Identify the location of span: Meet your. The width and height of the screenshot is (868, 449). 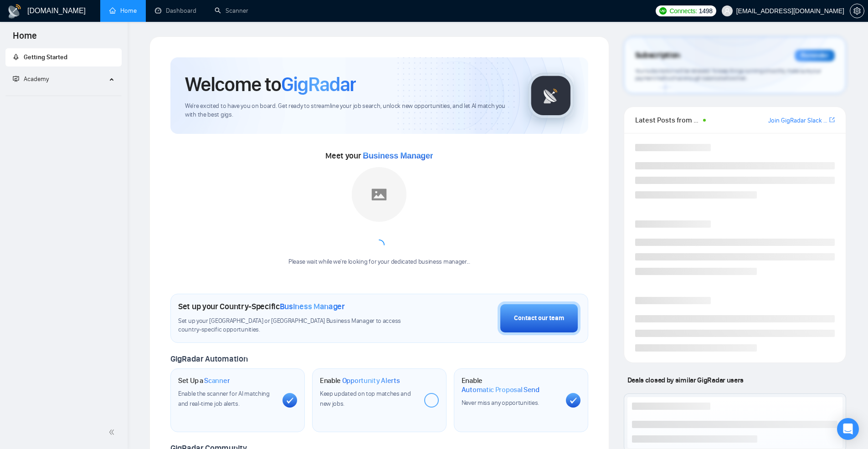
(379, 156).